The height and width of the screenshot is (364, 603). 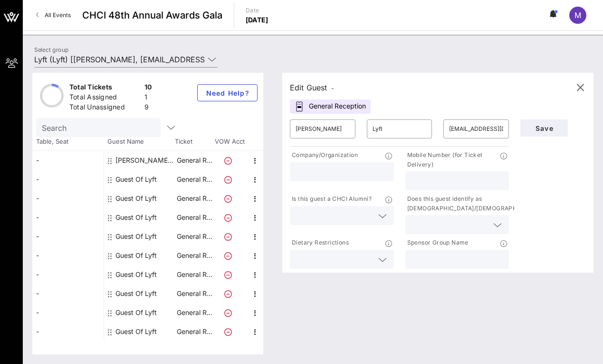 I want to click on input: Last Name*, so click(x=400, y=129).